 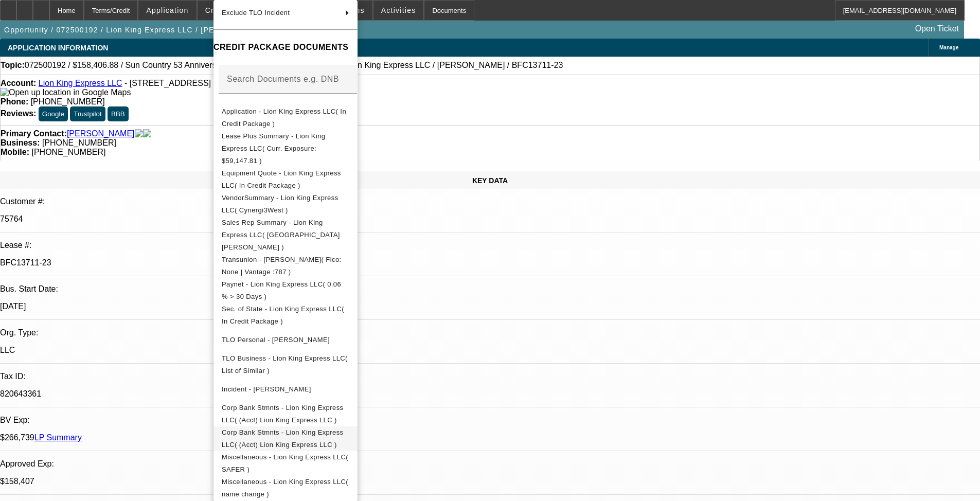 What do you see at coordinates (256, 12) in the screenshot?
I see `span: Exclude TLO Incident` at bounding box center [256, 12].